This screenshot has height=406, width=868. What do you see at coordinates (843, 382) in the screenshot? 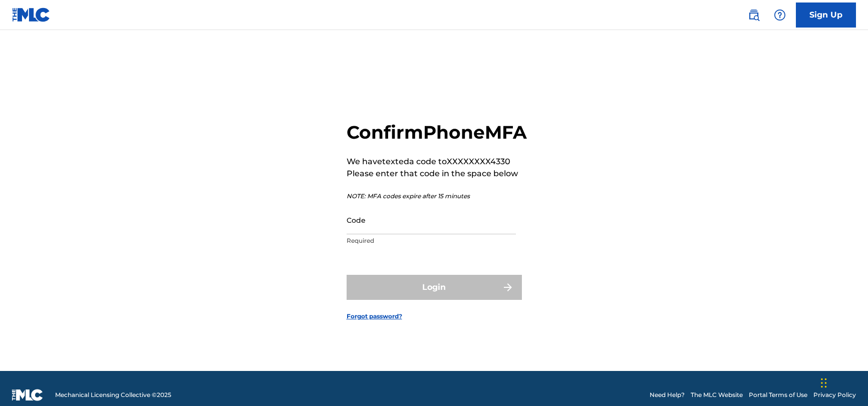
I see `div: Chat Widget` at bounding box center [843, 382].